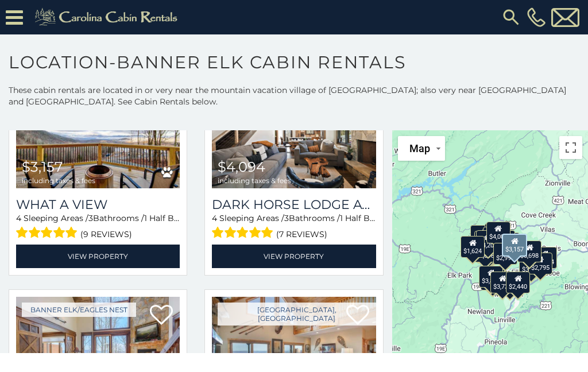  What do you see at coordinates (302, 234) in the screenshot?
I see `span: (7 reviews)` at bounding box center [302, 234].